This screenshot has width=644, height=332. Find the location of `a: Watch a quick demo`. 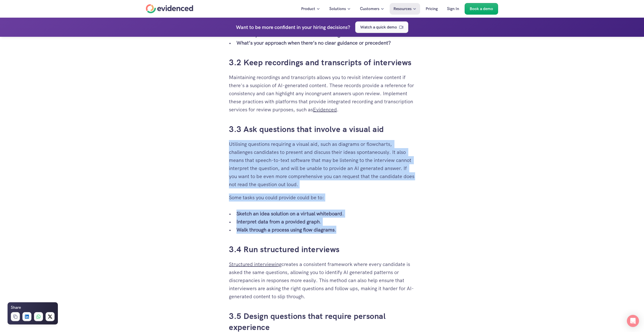

a: Watch a quick demo is located at coordinates (381, 27).